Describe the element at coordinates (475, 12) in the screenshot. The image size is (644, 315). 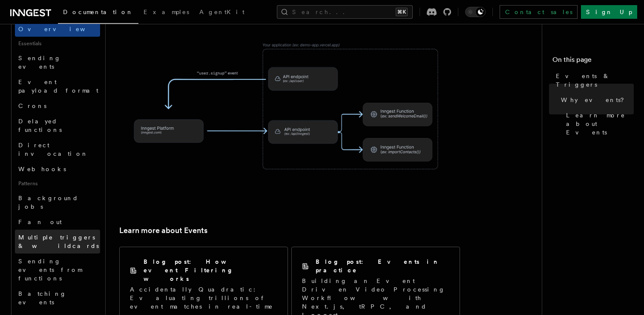
I see `button: Toggle dark mode` at that location.